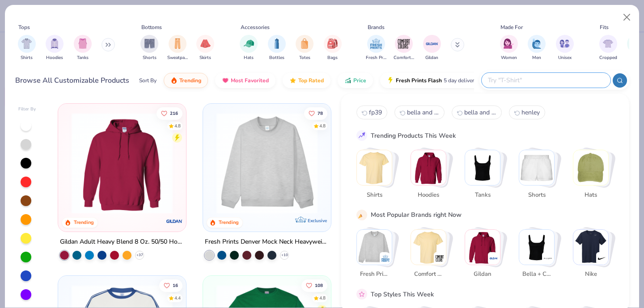 The height and width of the screenshot is (308, 644). Describe the element at coordinates (537, 247) in the screenshot. I see `img: Bella + Canvas` at that location.